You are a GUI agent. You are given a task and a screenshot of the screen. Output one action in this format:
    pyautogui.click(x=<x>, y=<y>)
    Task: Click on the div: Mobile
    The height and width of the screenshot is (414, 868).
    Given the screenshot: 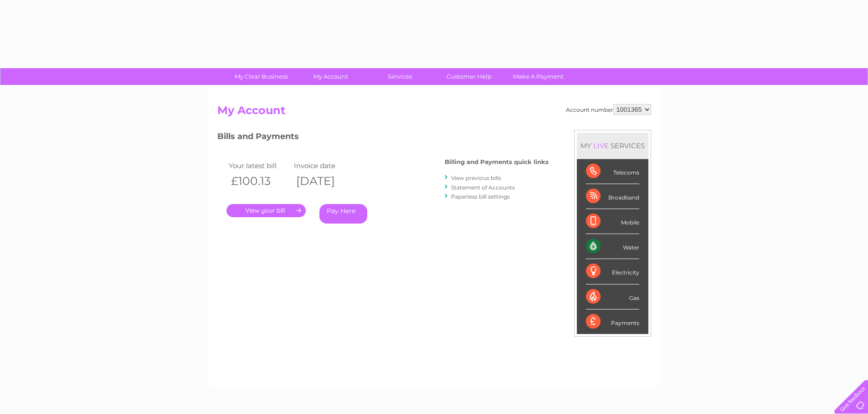 What is the action you would take?
    pyautogui.click(x=612, y=222)
    